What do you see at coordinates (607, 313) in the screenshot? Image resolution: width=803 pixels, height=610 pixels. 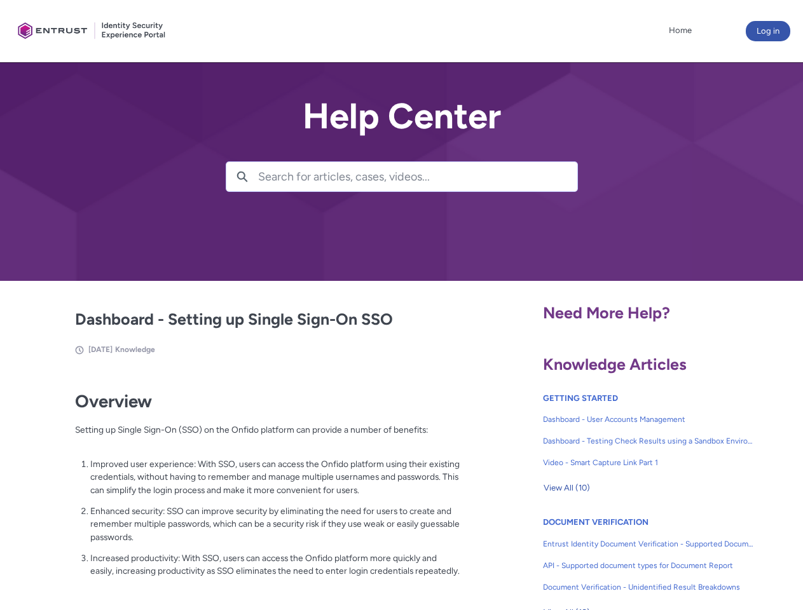 I see `span: Need More Help?` at bounding box center [607, 313].